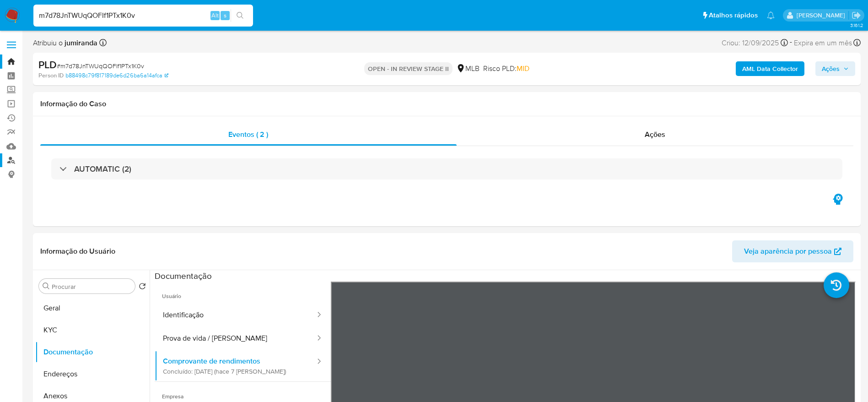 This screenshot has height=402, width=868. What do you see at coordinates (92, 308) in the screenshot?
I see `button: Geral` at bounding box center [92, 308].